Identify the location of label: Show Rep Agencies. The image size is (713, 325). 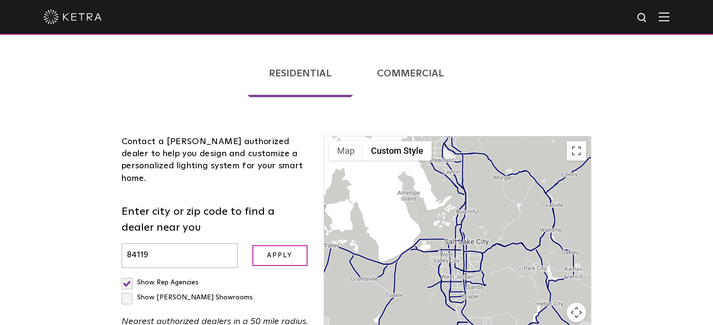
(160, 283).